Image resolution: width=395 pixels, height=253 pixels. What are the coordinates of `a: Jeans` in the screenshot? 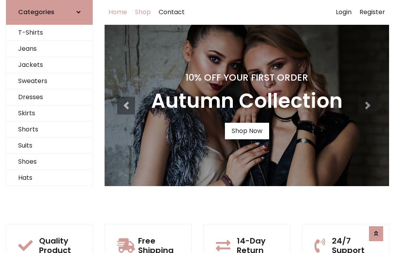 It's located at (49, 49).